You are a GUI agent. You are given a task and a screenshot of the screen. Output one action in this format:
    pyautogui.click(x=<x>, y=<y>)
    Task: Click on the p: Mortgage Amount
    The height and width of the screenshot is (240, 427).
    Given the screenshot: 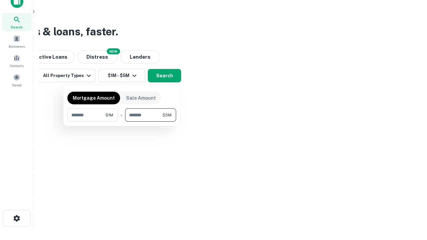 What is the action you would take?
    pyautogui.click(x=94, y=98)
    